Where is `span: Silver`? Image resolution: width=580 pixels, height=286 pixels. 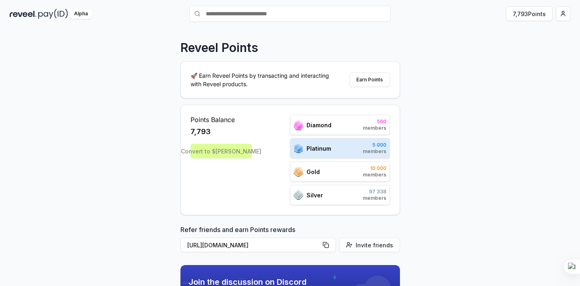
span: Silver is located at coordinates (315, 195).